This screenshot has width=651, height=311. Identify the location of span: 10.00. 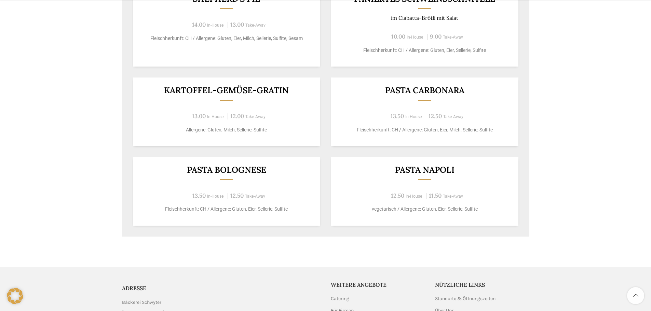
(398, 37).